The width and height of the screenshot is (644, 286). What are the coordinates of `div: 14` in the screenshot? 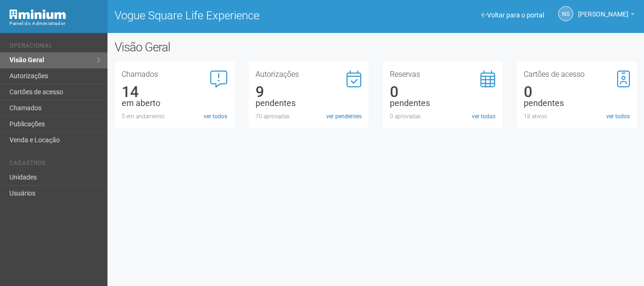 It's located at (174, 92).